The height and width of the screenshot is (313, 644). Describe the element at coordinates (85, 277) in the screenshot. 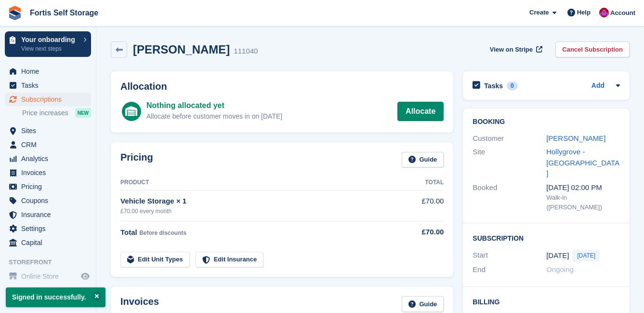

I see `a: Preview store` at that location.